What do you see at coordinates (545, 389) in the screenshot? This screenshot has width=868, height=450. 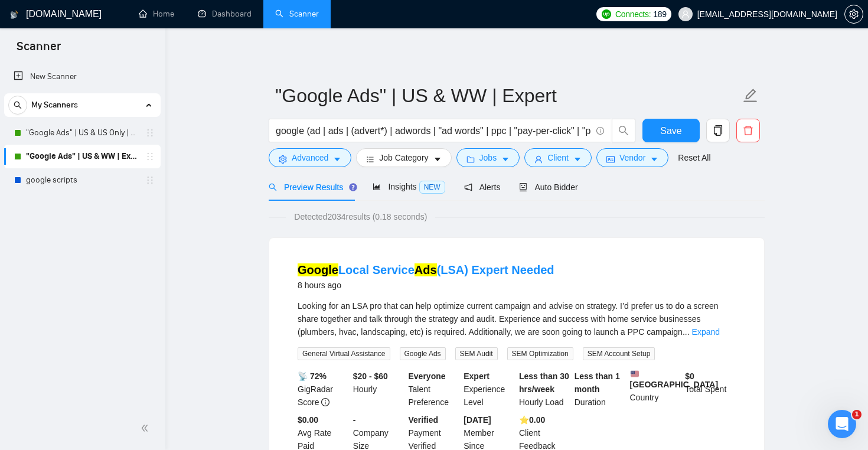 I see `div: Hourly Load` at bounding box center [545, 389].